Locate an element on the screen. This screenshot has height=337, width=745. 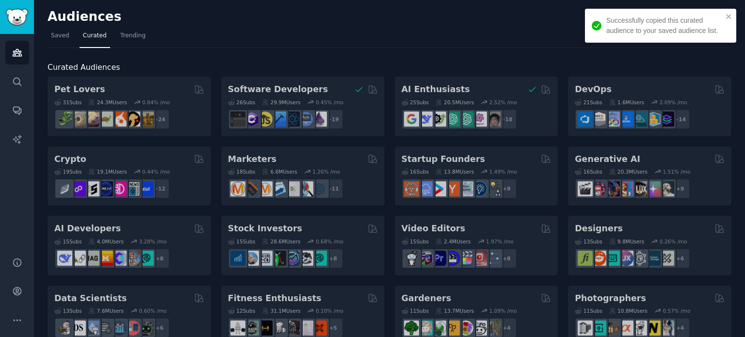
h2: Audiences is located at coordinates (350, 17).